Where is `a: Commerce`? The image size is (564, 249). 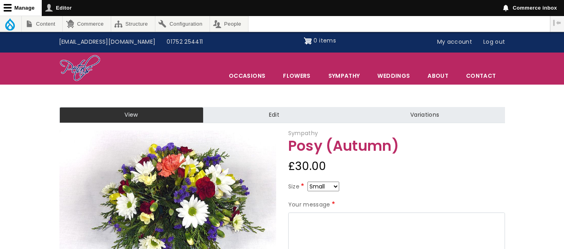 a: Commerce is located at coordinates (86, 24).